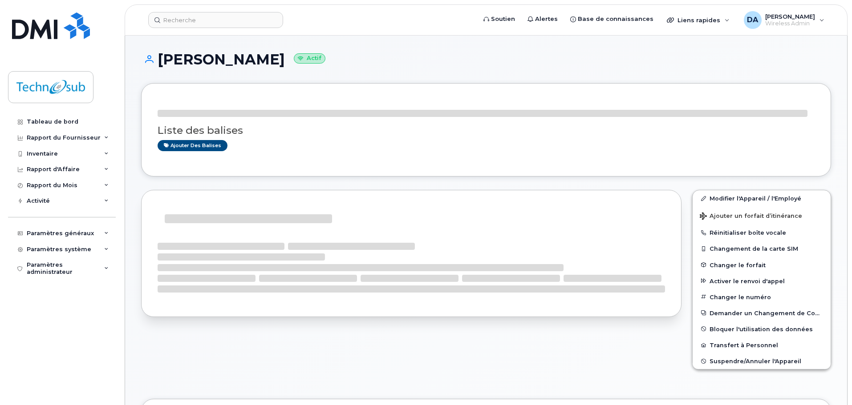  What do you see at coordinates (761, 249) in the screenshot?
I see `button: Changement de la carte SIM` at bounding box center [761, 249].